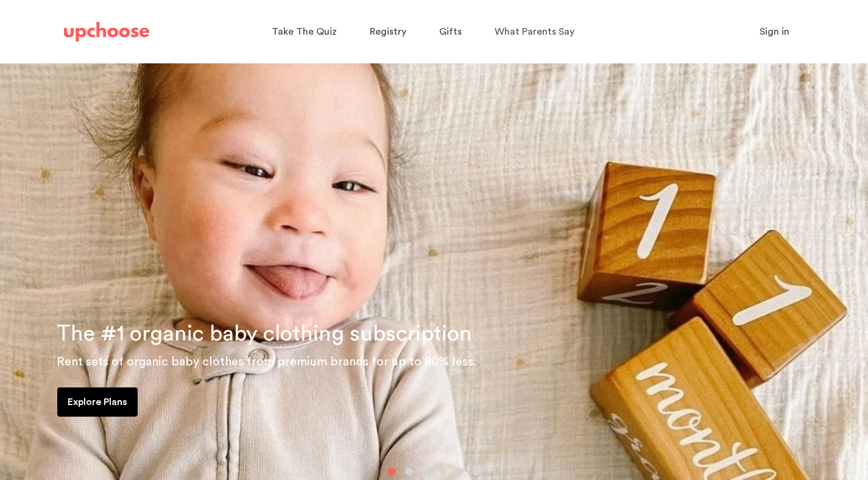  I want to click on p: Rent sets of organic baby clothes from premium brands for up to 80% less., so click(455, 362).